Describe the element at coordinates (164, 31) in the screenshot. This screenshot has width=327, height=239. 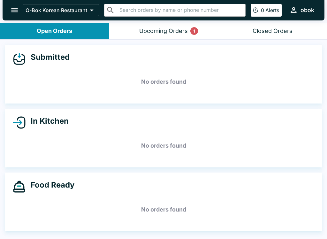
I see `div: Upcoming Orders` at that location.